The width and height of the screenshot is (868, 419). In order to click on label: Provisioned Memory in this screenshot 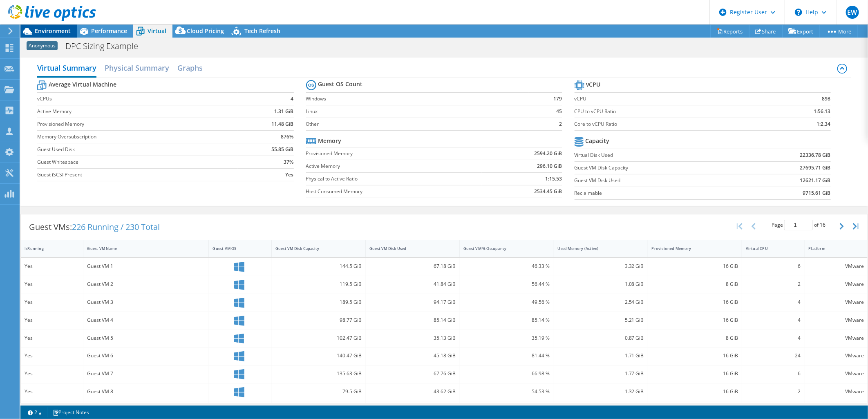, I will do `click(138, 124)`.